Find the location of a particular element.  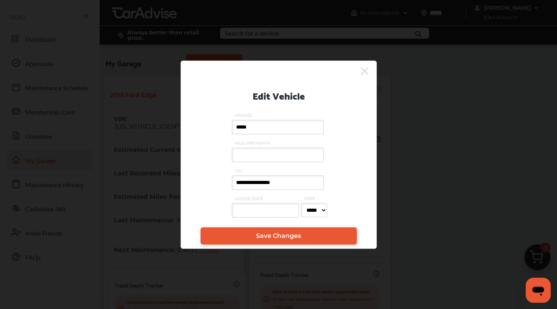

input: LICENSE PLATE is located at coordinates (265, 210).